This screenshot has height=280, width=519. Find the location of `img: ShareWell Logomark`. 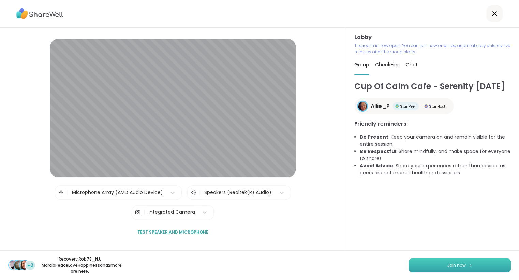

img: ShareWell Logomark is located at coordinates (471, 265).